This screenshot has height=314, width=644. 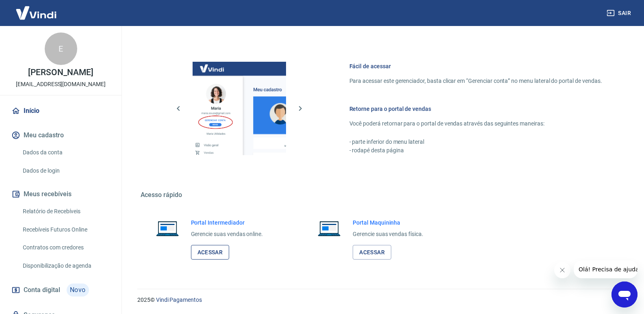 What do you see at coordinates (65, 266) in the screenshot?
I see `a: Disponibilização de agenda` at bounding box center [65, 266].